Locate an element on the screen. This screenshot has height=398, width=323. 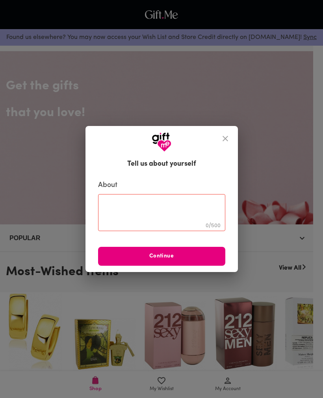
button: close is located at coordinates (225, 139).